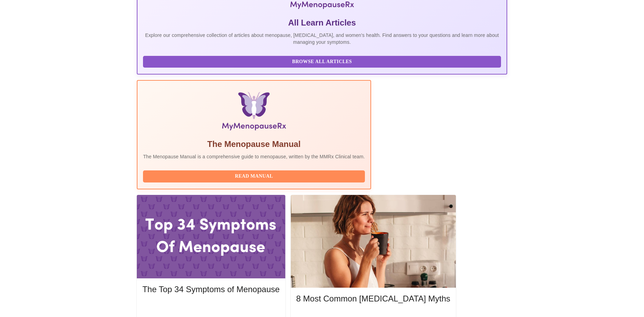 The height and width of the screenshot is (317, 644). What do you see at coordinates (254, 144) in the screenshot?
I see `h5: The Menopause Manual` at bounding box center [254, 144].